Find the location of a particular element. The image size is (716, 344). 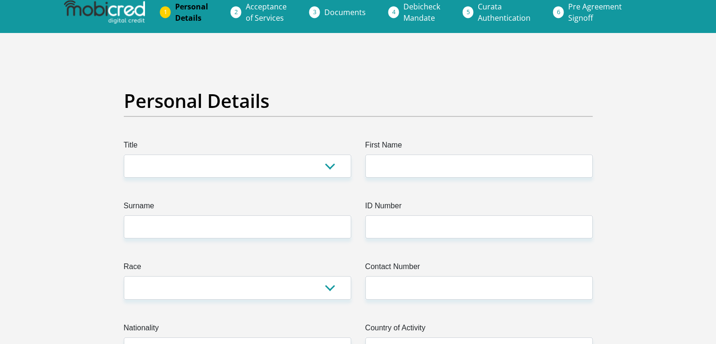

a: Documents is located at coordinates (345, 12).